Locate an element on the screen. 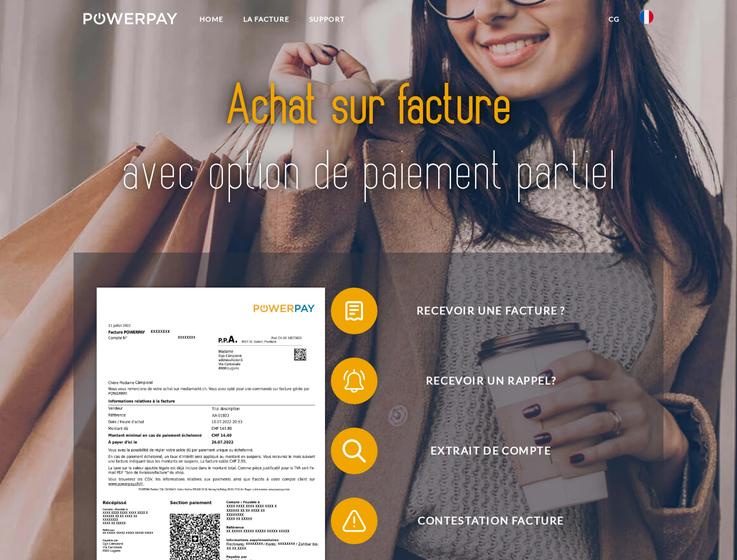  a: Support is located at coordinates (327, 20).